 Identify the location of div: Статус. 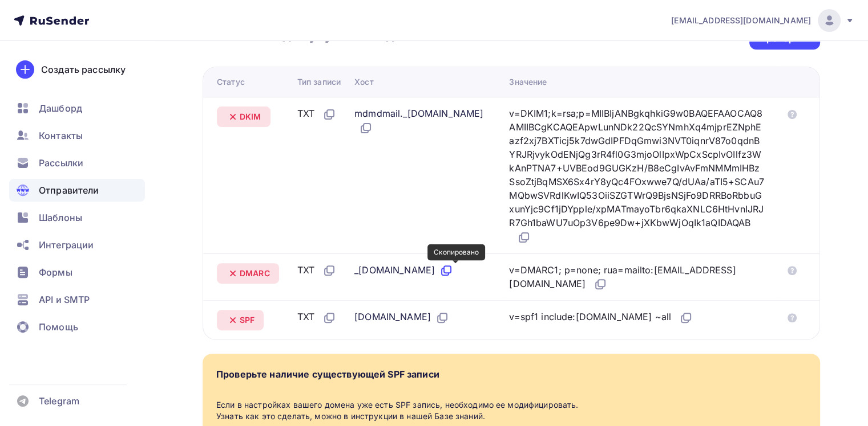
(231, 82).